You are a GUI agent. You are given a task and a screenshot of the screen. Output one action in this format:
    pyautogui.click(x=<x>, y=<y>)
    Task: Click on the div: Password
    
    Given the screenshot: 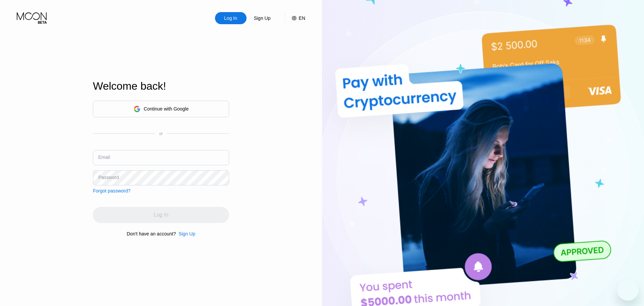 What is the action you would take?
    pyautogui.click(x=108, y=177)
    